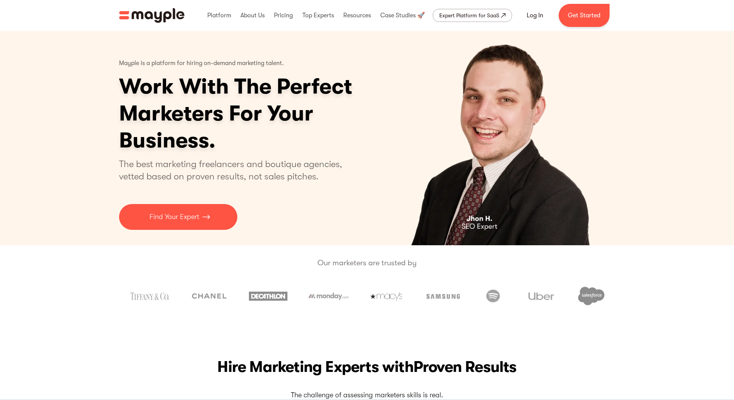  What do you see at coordinates (495, 138) in the screenshot?
I see `div: 4 of 4` at bounding box center [495, 138].